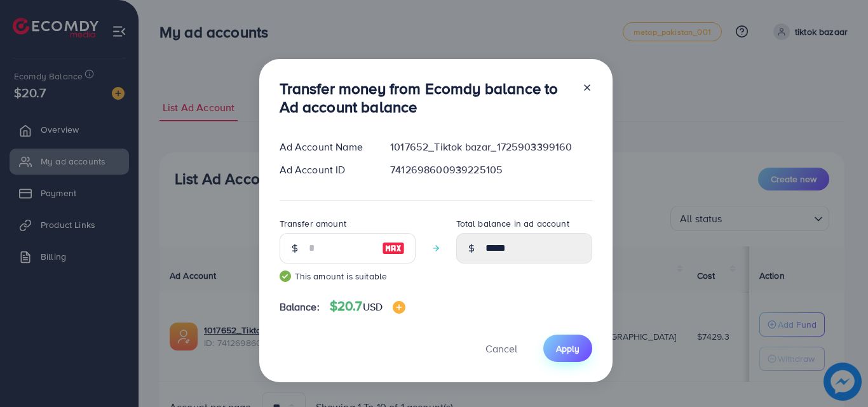 This screenshot has height=407, width=868. What do you see at coordinates (372, 307) in the screenshot?
I see `span: USD` at bounding box center [372, 307].